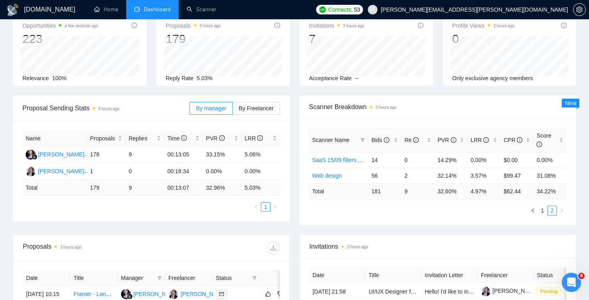 Image resolution: width=589 pixels, height=300 pixels. What do you see at coordinates (331, 140) in the screenshot?
I see `span: Scanner Name` at bounding box center [331, 140].